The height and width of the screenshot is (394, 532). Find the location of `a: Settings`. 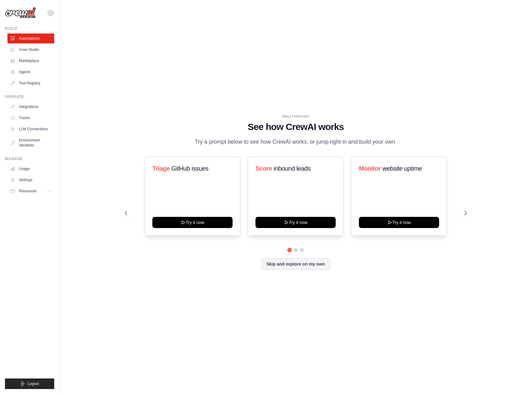

a: Settings is located at coordinates (31, 180).